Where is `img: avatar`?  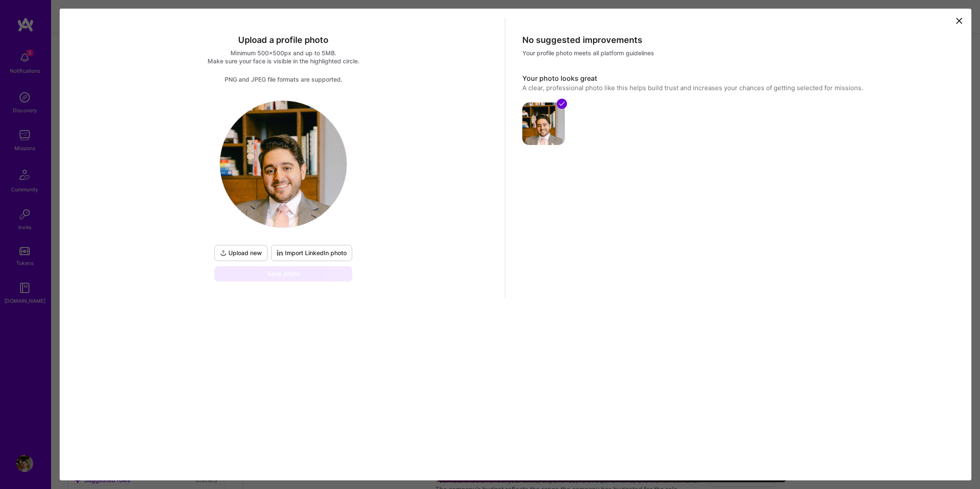 img: avatar is located at coordinates (544, 123).